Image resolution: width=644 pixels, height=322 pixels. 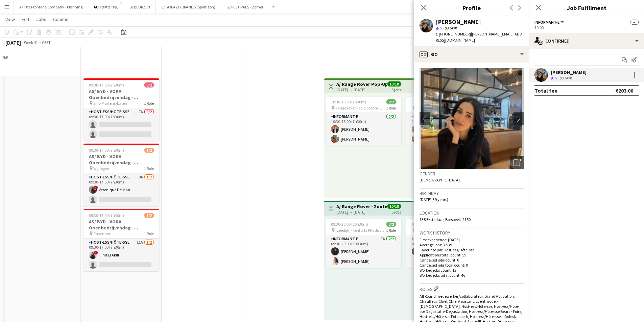 What do you see at coordinates (111, 103) in the screenshot?
I see `span: Sint-Martens-Latem` at bounding box center [111, 103].